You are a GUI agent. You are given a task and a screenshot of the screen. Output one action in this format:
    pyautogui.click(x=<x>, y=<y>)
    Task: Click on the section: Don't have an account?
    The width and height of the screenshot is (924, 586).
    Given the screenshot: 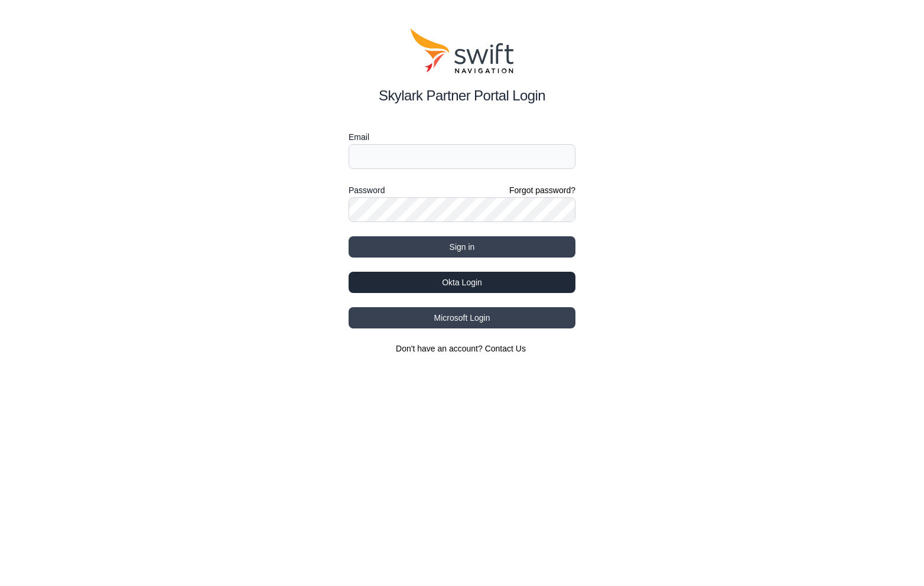 What is the action you would take?
    pyautogui.click(x=462, y=349)
    